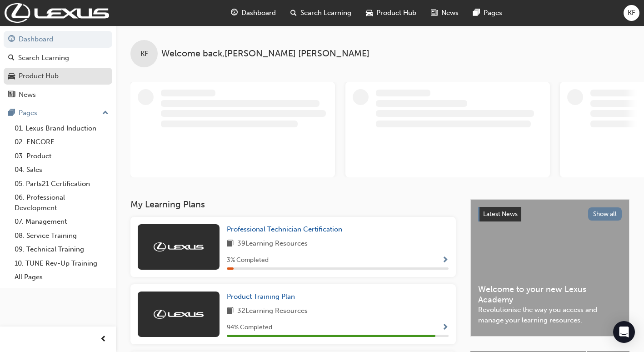  Describe the element at coordinates (61, 236) in the screenshot. I see `a: 08. Service Training` at that location.